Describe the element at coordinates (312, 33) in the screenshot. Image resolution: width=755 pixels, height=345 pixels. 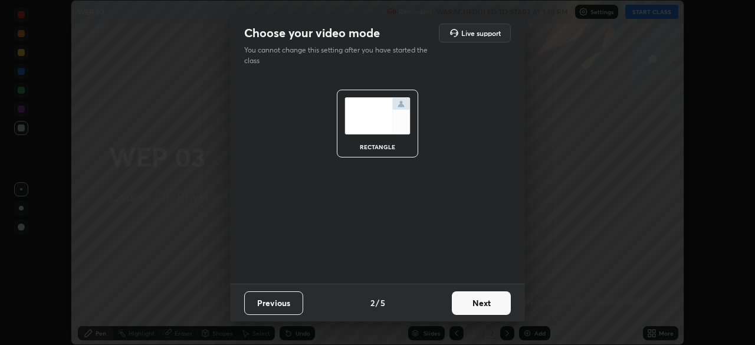
I see `h2: Choose your video mode` at that location.